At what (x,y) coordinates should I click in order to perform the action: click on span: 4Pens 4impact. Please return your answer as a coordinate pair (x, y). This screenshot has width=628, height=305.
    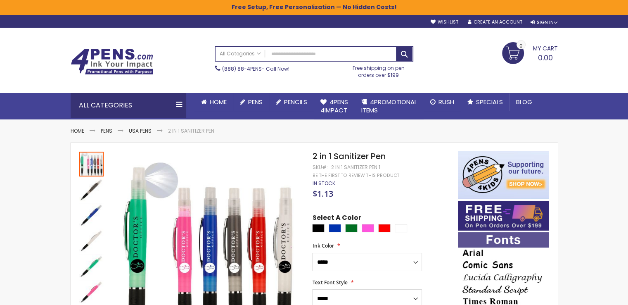
    Looking at the image, I should click on (334, 106).